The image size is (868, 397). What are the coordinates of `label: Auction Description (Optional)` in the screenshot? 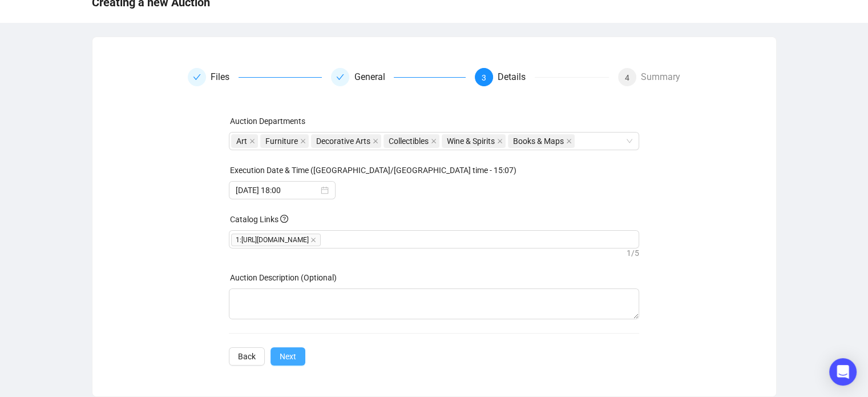 It's located at (283, 277).